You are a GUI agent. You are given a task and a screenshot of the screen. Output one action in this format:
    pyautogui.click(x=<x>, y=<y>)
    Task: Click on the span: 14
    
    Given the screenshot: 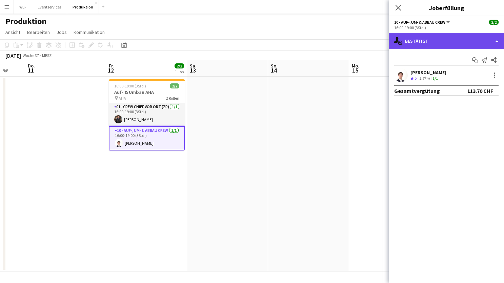 What is the action you would take?
    pyautogui.click(x=273, y=70)
    